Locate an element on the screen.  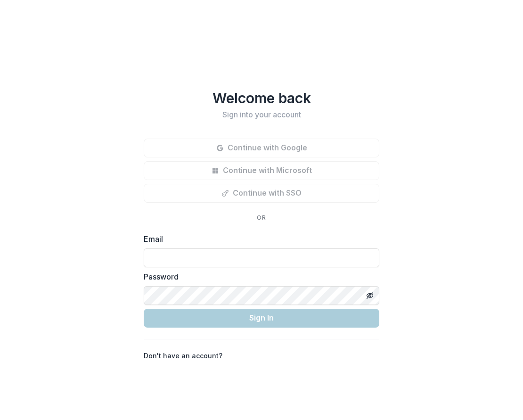
button: Continue with Google is located at coordinates (261, 148).